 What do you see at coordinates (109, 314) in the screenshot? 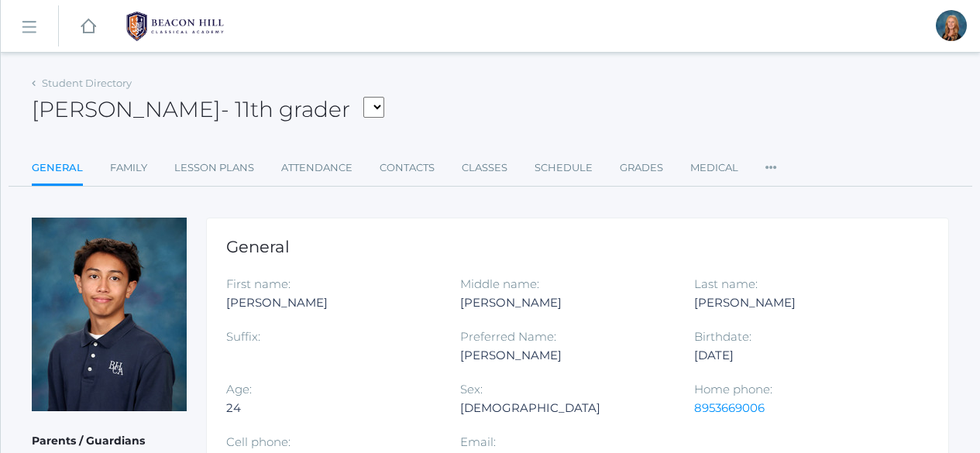
I see `img: Julian Simeon Morales` at bounding box center [109, 314].